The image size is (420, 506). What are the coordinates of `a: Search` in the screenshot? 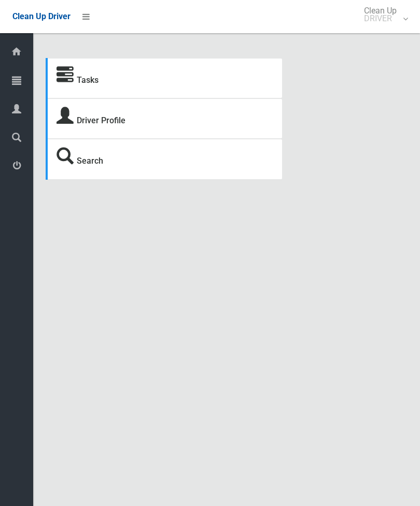 It's located at (90, 161).